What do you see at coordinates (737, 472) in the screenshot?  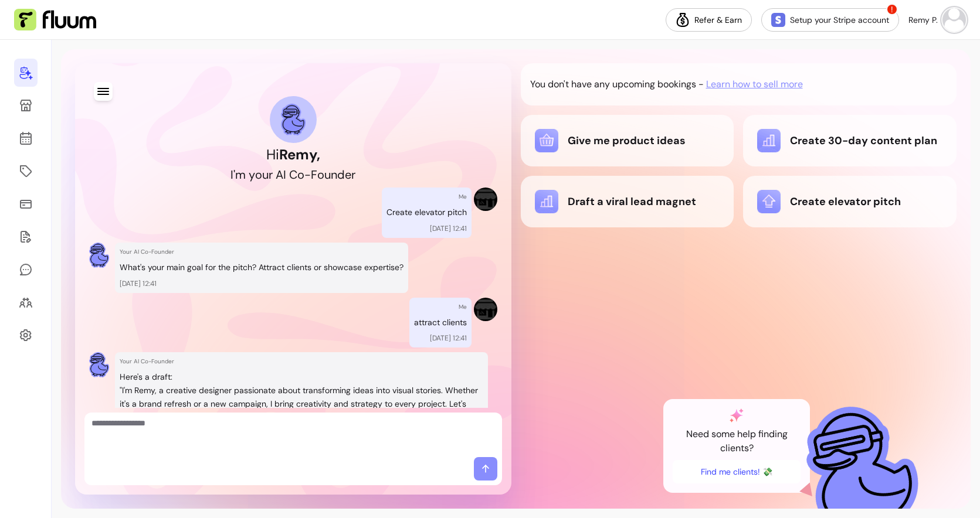 I see `button: Find me clients! 💸` at bounding box center [737, 472].